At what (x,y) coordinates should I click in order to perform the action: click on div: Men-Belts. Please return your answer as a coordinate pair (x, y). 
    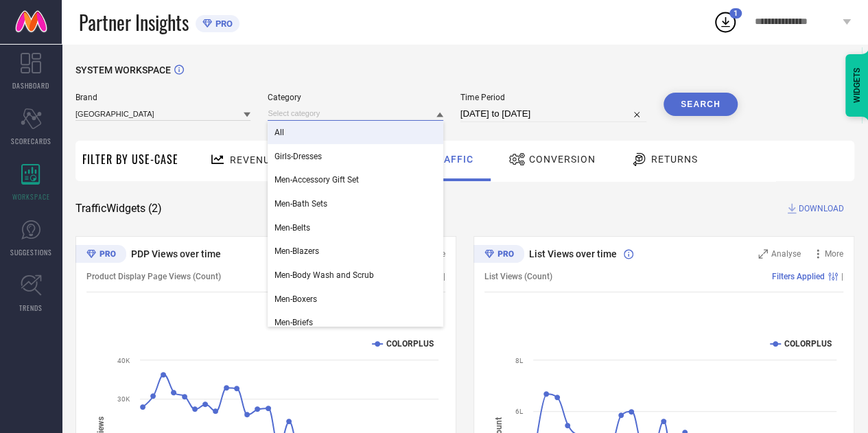
    Looking at the image, I should click on (355, 227).